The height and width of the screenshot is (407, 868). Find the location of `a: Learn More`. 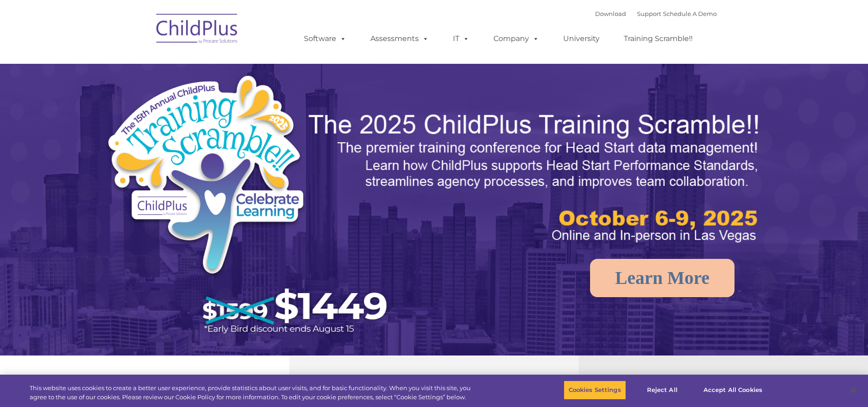

a: Learn More is located at coordinates (662, 278).